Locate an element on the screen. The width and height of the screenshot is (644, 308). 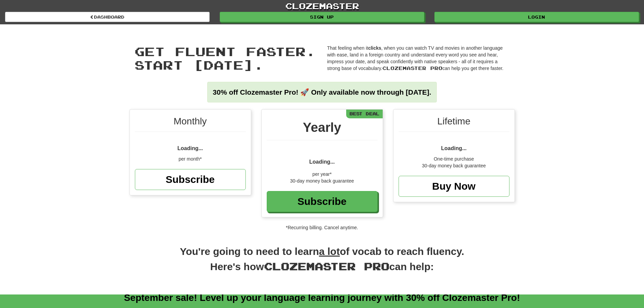
strong: clicks is located at coordinates (374, 48).